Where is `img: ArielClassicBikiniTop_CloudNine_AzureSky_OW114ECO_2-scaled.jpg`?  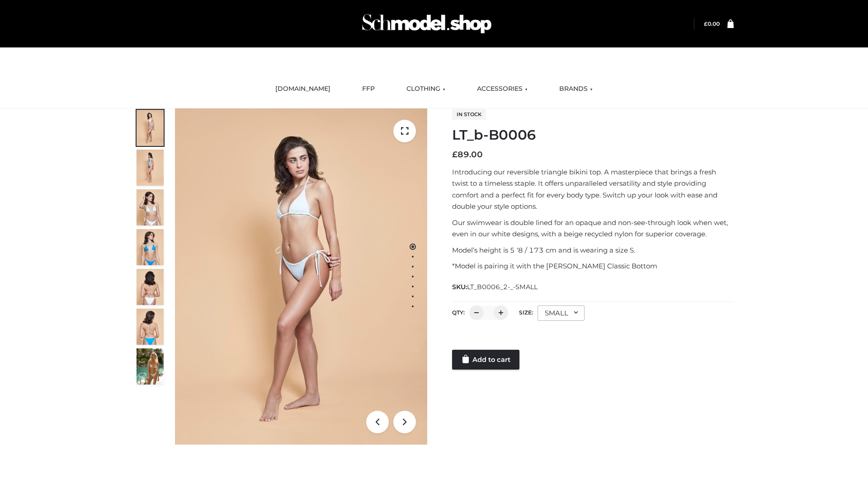 img: ArielClassicBikiniTop_CloudNine_AzureSky_OW114ECO_2-scaled.jpg is located at coordinates (150, 167).